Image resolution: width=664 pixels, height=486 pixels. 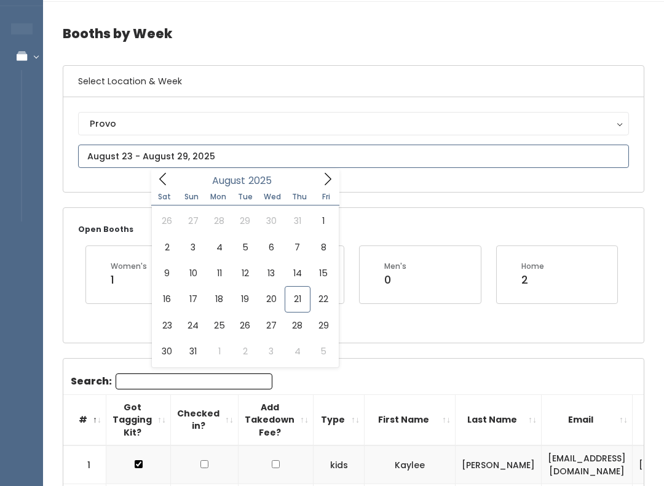 What do you see at coordinates (354, 124) in the screenshot?
I see `button: Provo` at bounding box center [354, 124].